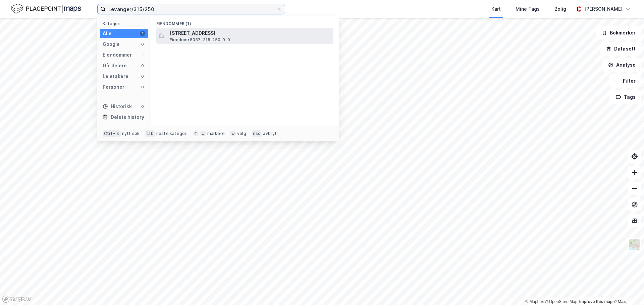 The image size is (644, 305). I want to click on a: Mapbox homepage, so click(17, 300).